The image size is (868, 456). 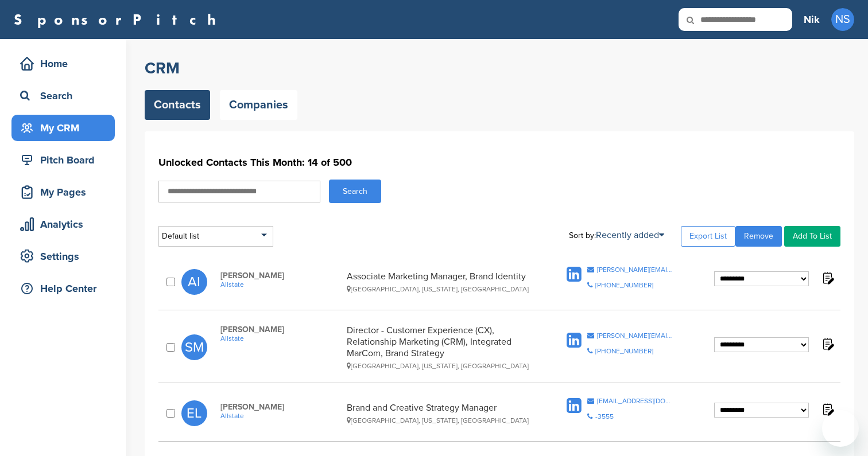 What do you see at coordinates (66, 257) in the screenshot?
I see `div: Settings` at bounding box center [66, 257].